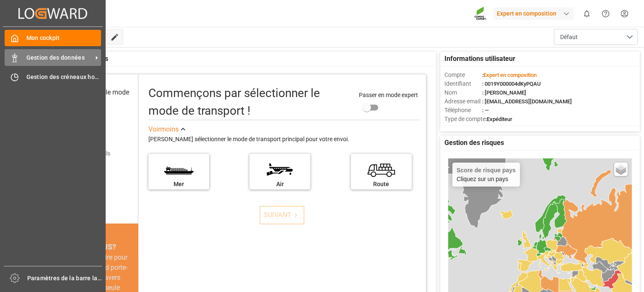 The width and height of the screenshot is (644, 292). What do you see at coordinates (569, 37) in the screenshot?
I see `font: Défaut` at bounding box center [569, 37].